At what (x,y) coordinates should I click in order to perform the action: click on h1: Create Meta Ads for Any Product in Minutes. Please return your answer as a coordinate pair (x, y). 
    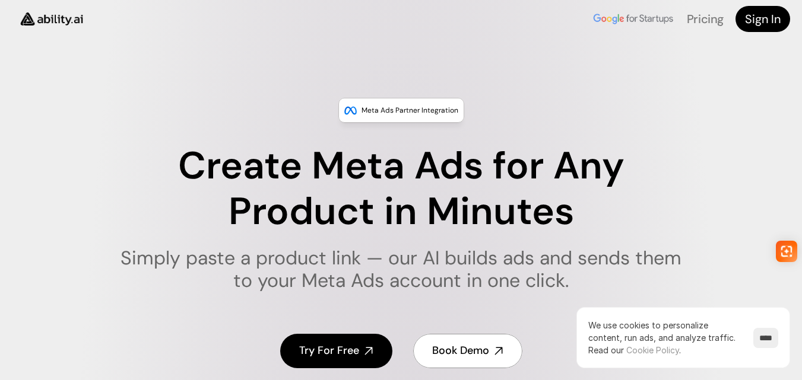
    Looking at the image, I should click on (400, 189).